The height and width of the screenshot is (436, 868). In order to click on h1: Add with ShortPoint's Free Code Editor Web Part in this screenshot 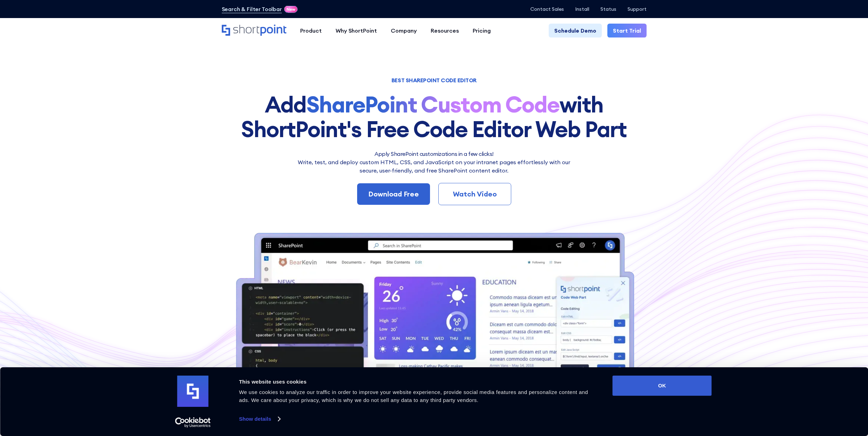, I will do `click(434, 117)`.